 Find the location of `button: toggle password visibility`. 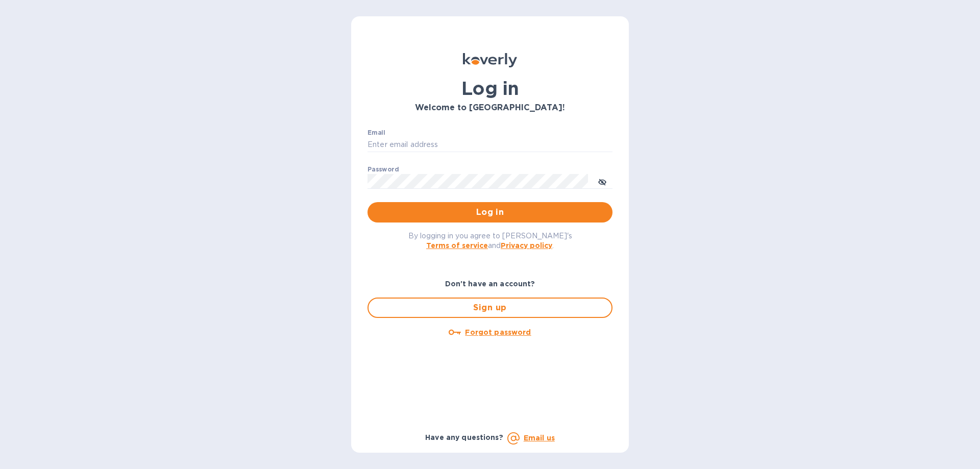

button: toggle password visibility is located at coordinates (602, 181).